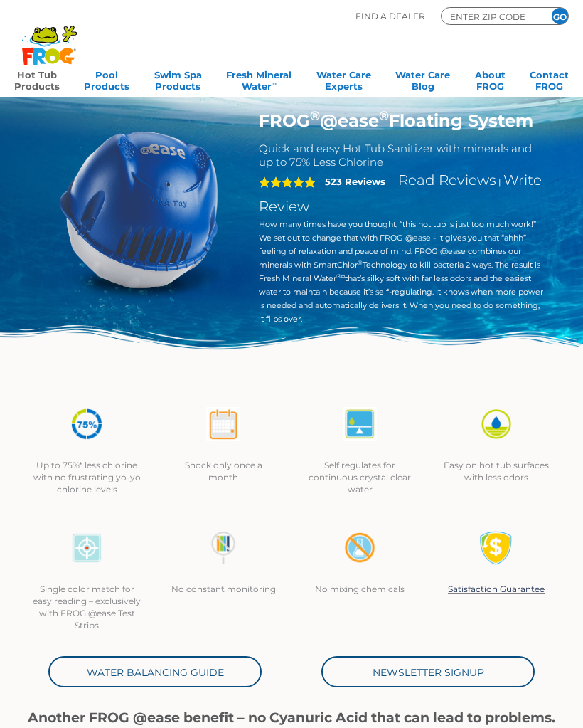  Describe the element at coordinates (447, 180) in the screenshot. I see `a: Read Reviews` at that location.